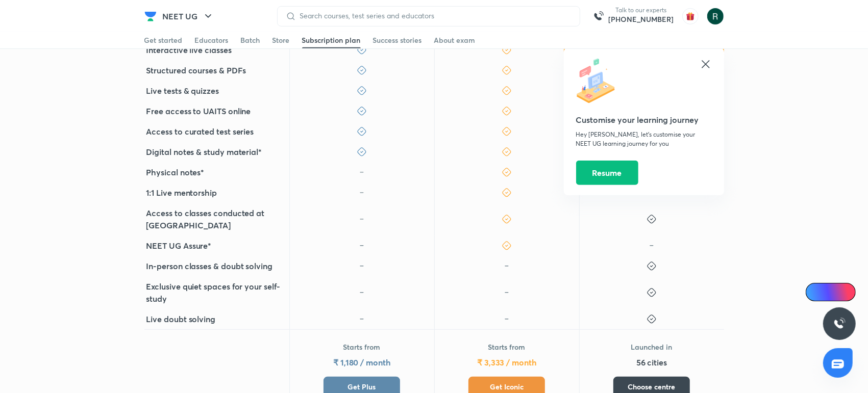 The image size is (868, 393). What do you see at coordinates (163, 40) in the screenshot?
I see `div: Get started` at bounding box center [163, 40].